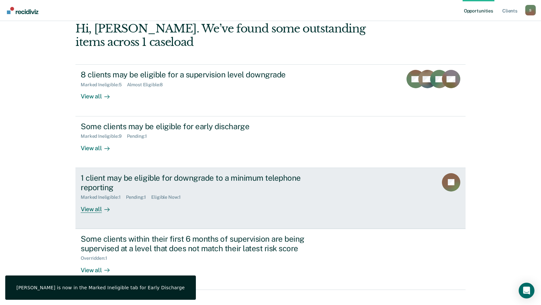 Image resolution: width=541 pixels, height=305 pixels. I want to click on img: Recidiviz, so click(23, 11).